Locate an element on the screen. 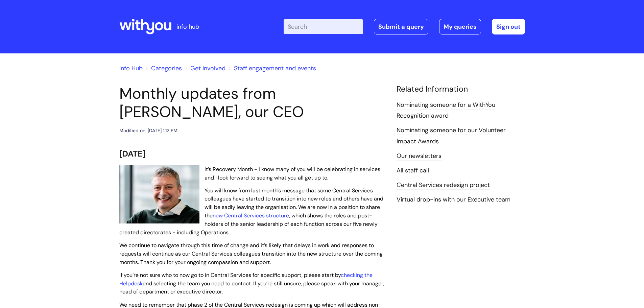 The height and width of the screenshot is (308, 644). a: checking the Helpdesk is located at coordinates (246, 279).